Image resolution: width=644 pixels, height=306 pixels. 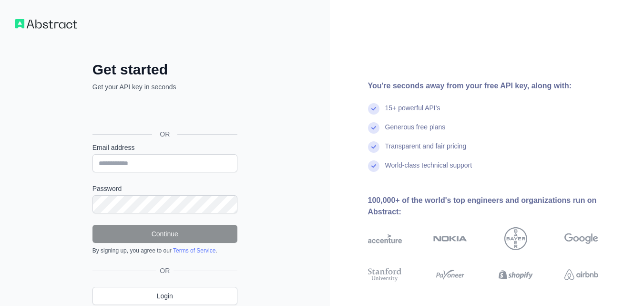 I want to click on label: Email address, so click(x=165, y=147).